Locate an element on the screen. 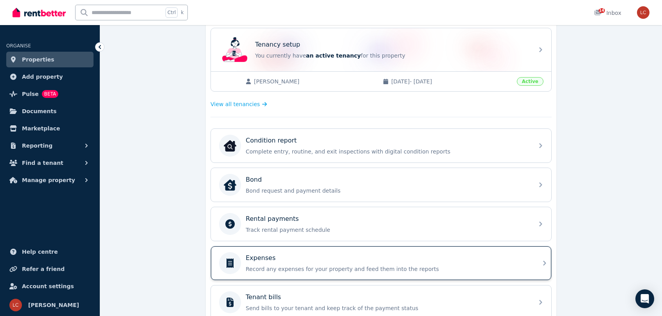 The image size is (662, 316). p: Track rental payment schedule is located at coordinates (387, 230).